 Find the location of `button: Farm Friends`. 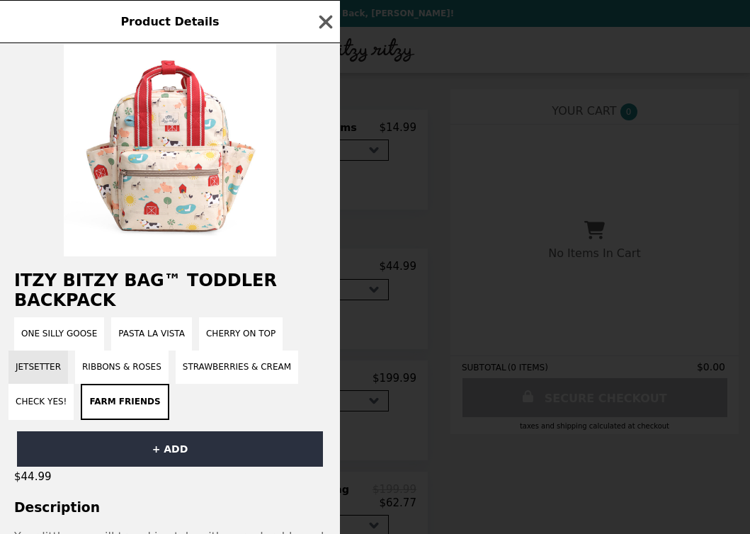

button: Farm Friends is located at coordinates (125, 401).